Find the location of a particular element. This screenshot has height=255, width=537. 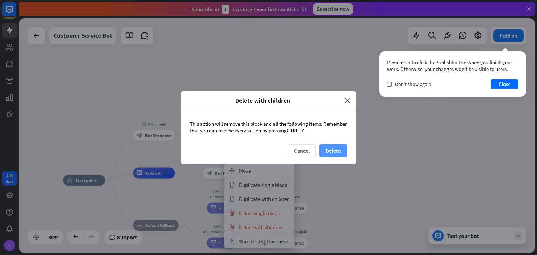

span: Don't show again is located at coordinates (413, 84).